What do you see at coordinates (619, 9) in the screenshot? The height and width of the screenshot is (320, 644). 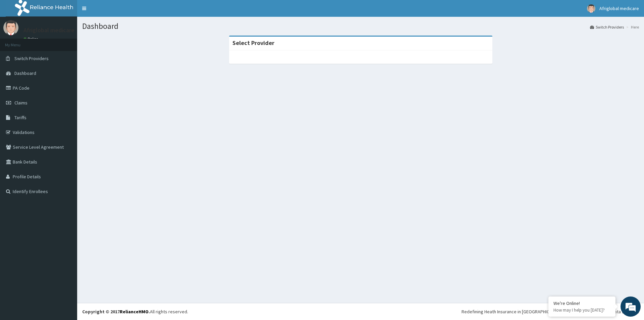 I see `span: Afriglobal medicare` at bounding box center [619, 9].